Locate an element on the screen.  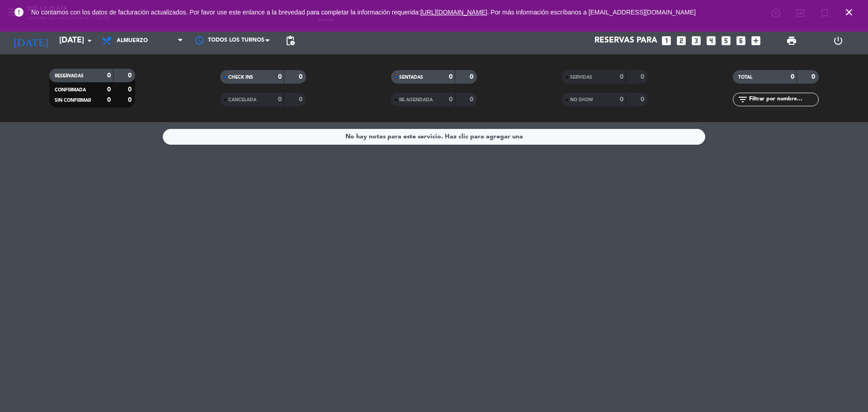
span: NO SHOW is located at coordinates (581, 100).